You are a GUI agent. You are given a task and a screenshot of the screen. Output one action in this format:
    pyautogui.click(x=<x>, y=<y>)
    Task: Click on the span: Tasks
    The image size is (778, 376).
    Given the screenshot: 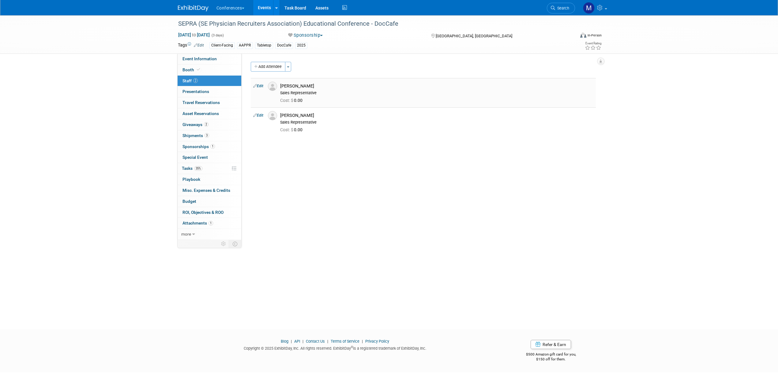 What is the action you would take?
    pyautogui.click(x=192, y=168)
    